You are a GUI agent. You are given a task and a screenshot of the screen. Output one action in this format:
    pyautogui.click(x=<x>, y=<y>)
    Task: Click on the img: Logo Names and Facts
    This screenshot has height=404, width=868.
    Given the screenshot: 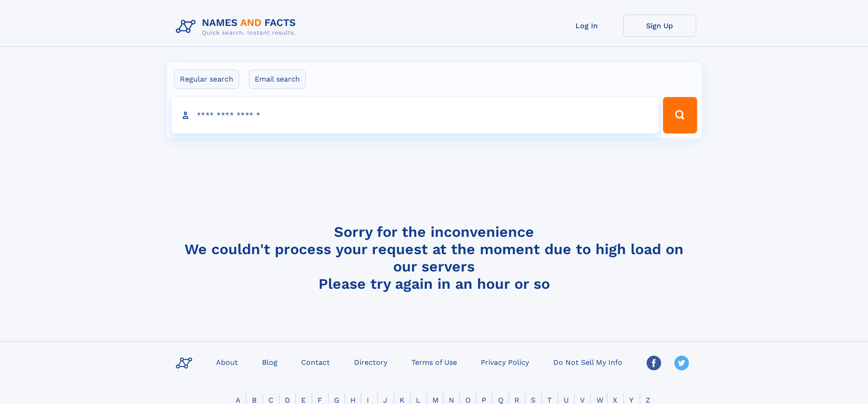 What is the action you would take?
    pyautogui.click(x=238, y=27)
    